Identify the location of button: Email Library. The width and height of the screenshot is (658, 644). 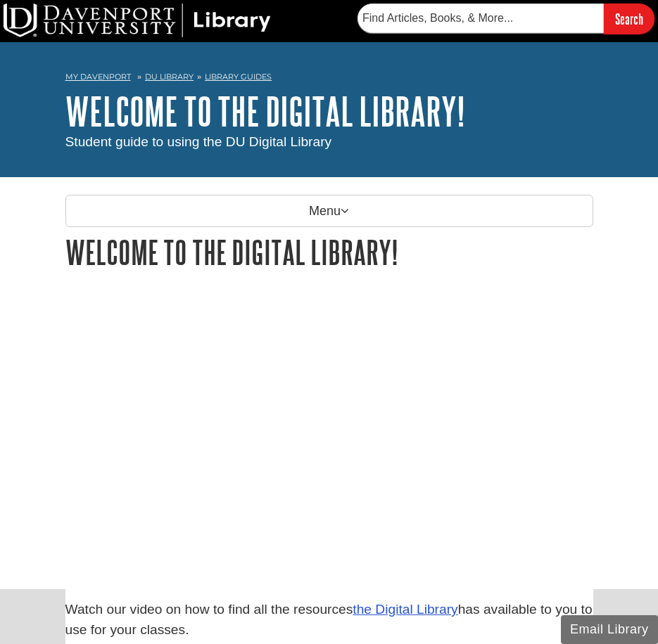
(610, 629).